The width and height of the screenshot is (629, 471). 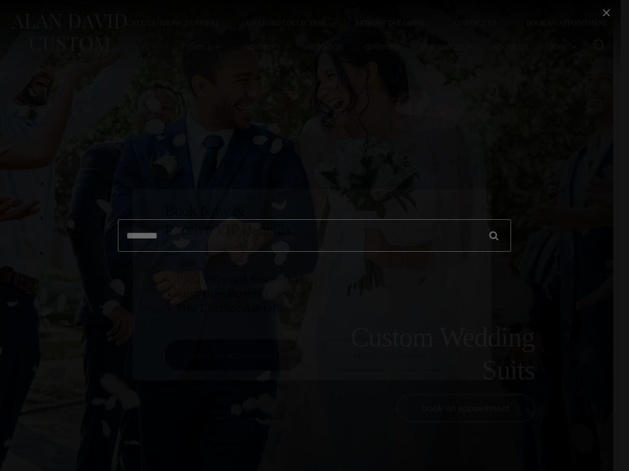 I want to click on a: book an appointment, so click(x=233, y=355).